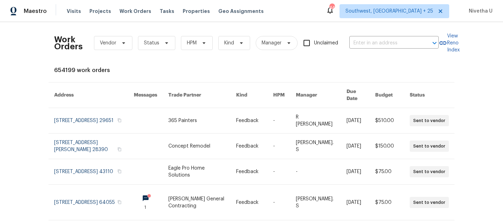 The height and width of the screenshot is (221, 503). Describe the element at coordinates (435, 43) in the screenshot. I see `button: Open` at that location.